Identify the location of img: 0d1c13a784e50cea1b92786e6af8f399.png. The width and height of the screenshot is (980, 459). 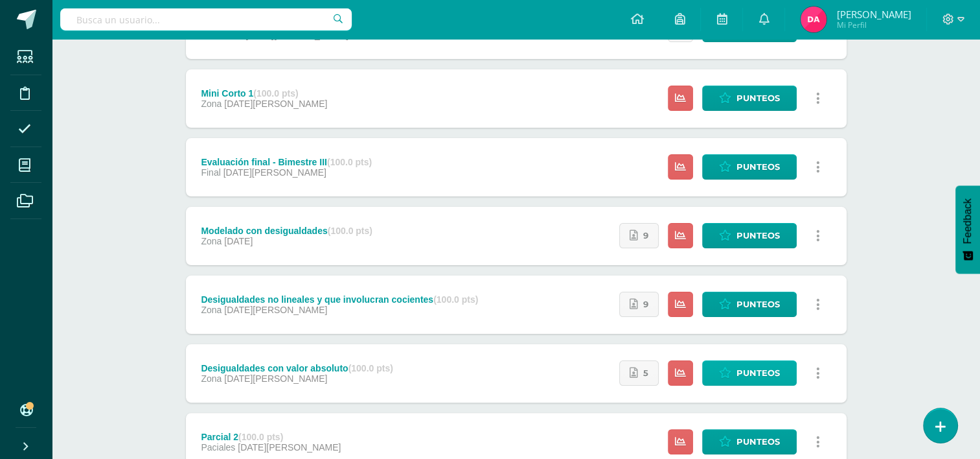
(814, 20).